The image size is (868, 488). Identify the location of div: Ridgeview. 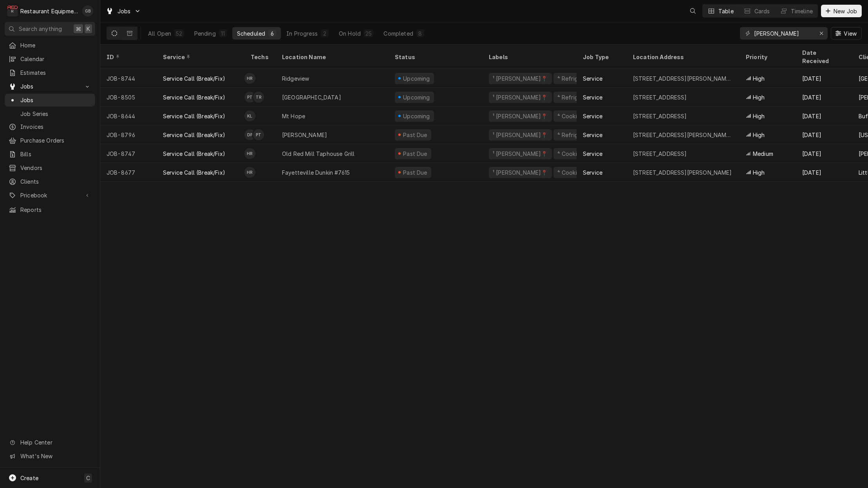
(295, 78).